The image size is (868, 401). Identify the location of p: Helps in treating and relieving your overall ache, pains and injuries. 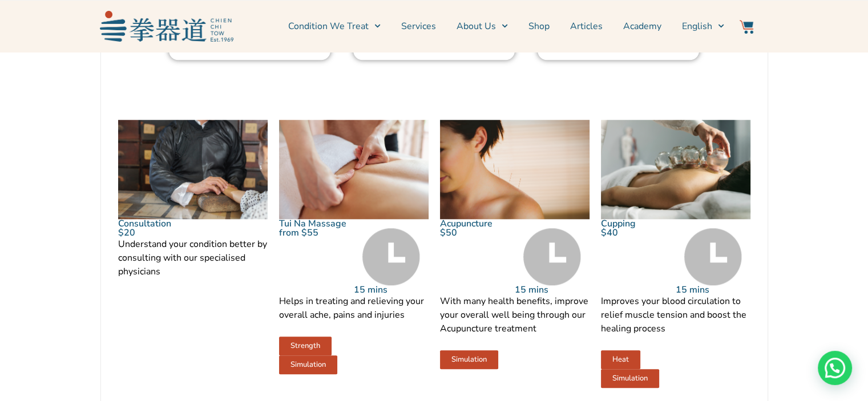
(354, 308).